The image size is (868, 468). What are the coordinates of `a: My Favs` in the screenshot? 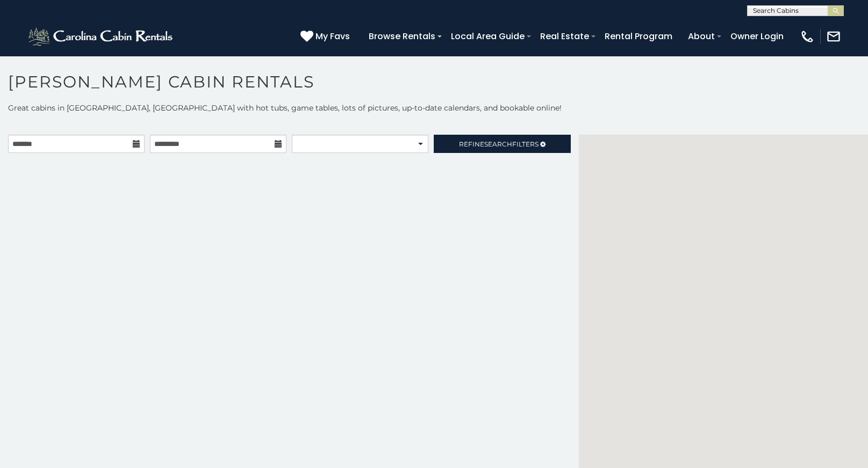 It's located at (326, 36).